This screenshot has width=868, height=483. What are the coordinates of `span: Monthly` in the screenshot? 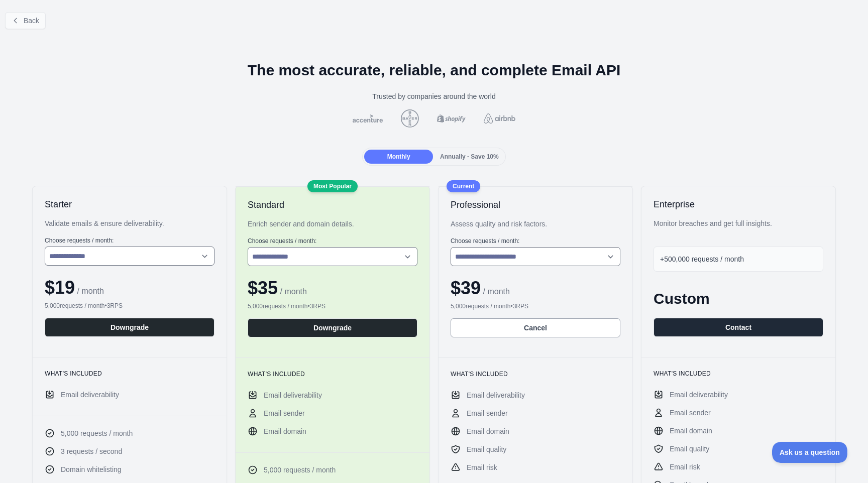 It's located at (399, 157).